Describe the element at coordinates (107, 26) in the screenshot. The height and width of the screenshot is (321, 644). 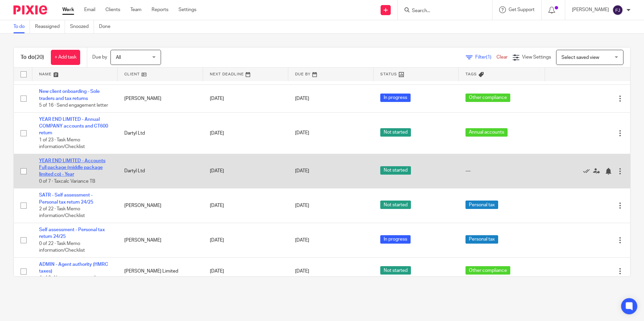
I see `a: Done` at that location.